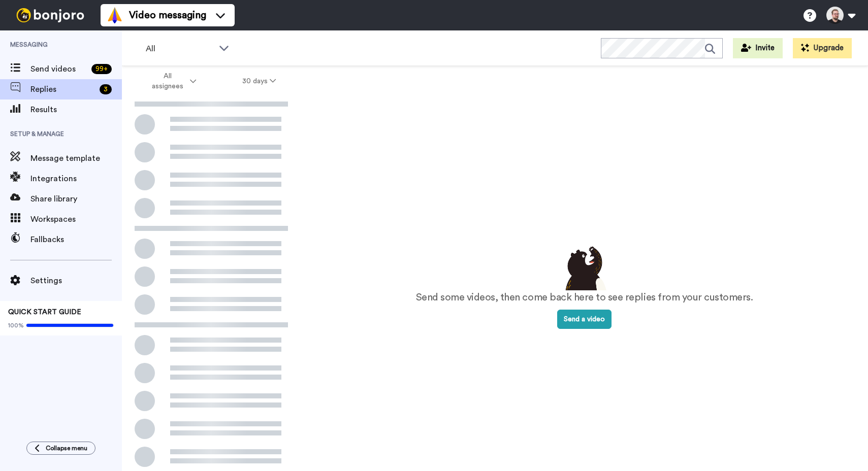 The image size is (868, 471). I want to click on button: All assignees, so click(172, 81).